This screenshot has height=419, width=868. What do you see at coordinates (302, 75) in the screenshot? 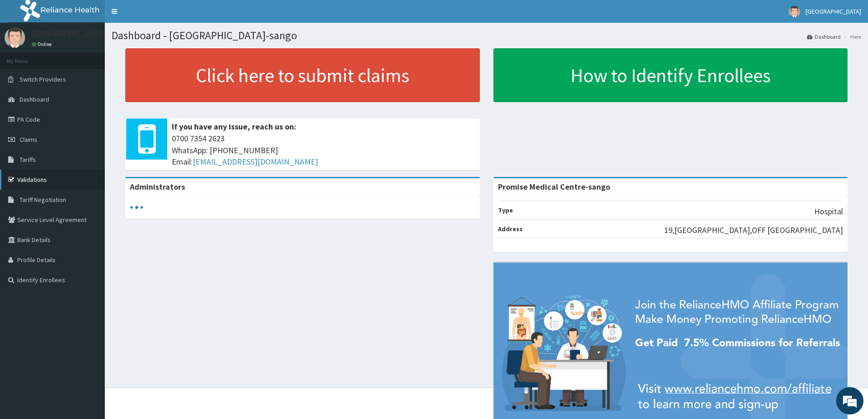
I see `a: Click here to submit claims` at bounding box center [302, 75].